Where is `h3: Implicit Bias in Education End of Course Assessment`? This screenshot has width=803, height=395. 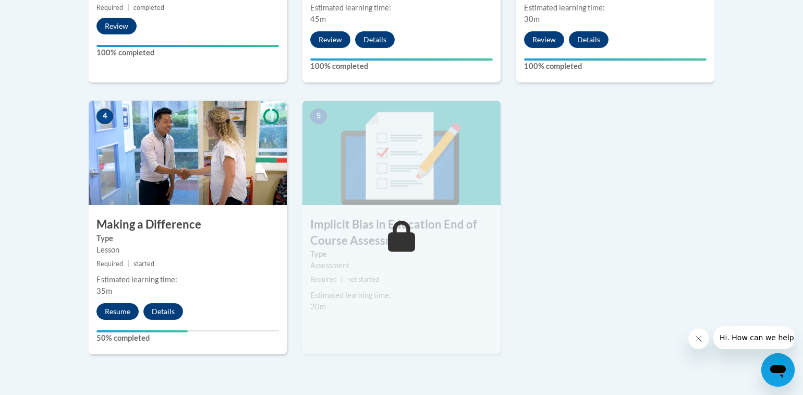 h3: Implicit Bias in Education End of Course Assessment is located at coordinates (401, 233).